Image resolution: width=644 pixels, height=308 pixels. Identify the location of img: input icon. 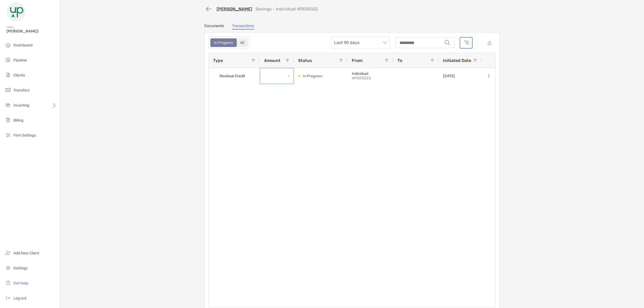
(447, 43).